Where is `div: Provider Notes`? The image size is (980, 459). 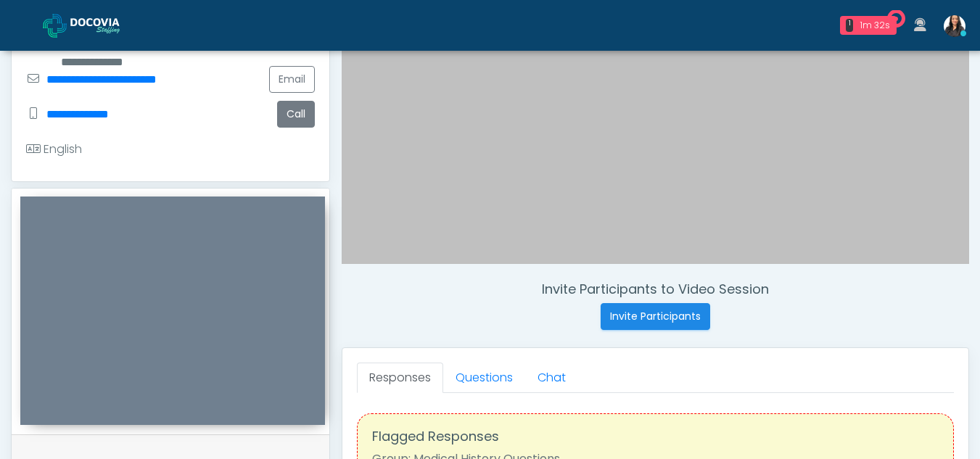
div: Provider Notes is located at coordinates (171, 206).